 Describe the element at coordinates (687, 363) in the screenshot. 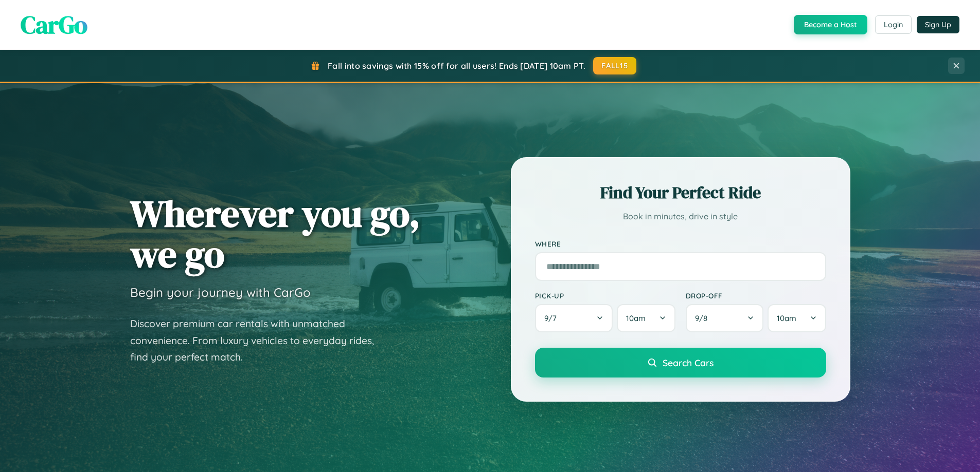

I see `span: Search Cars` at that location.